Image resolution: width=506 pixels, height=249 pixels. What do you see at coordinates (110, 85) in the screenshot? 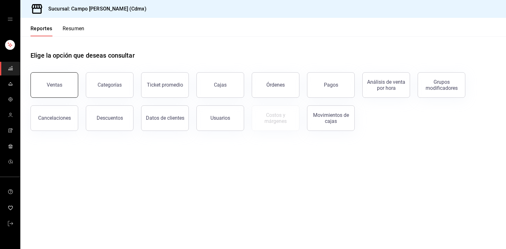
I see `button: Categorías` at bounding box center [110, 85].